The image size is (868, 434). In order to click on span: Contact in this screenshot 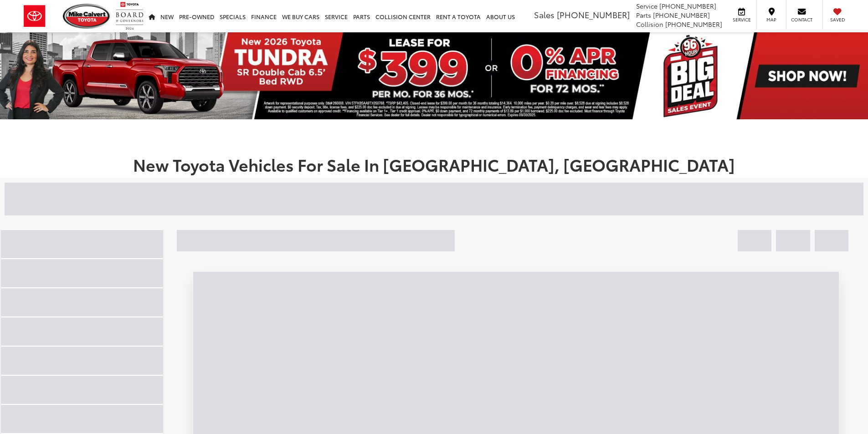, I will do `click(801, 19)`.